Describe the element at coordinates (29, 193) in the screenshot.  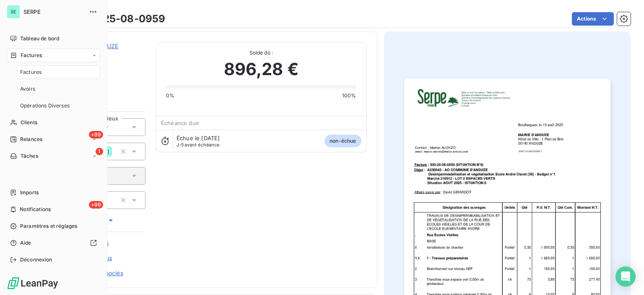
I see `span: Imports` at that location.